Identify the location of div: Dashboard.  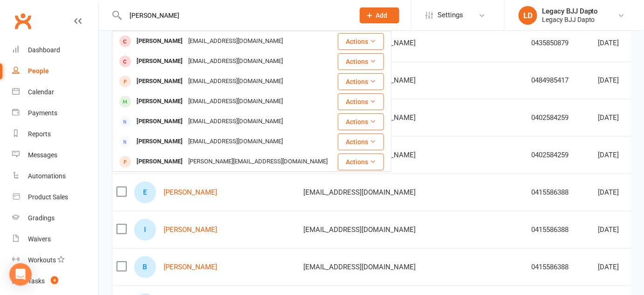
(44, 50).